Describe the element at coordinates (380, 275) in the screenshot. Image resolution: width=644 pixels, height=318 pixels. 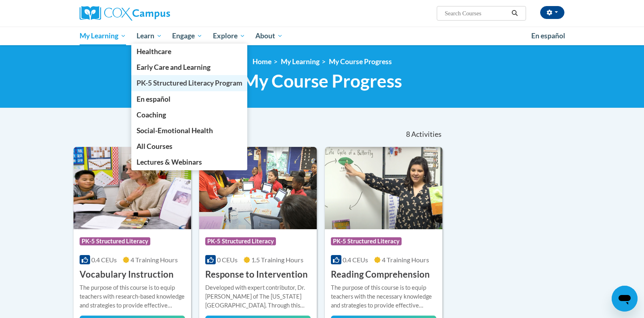
I see `h3: Reading Comprehension` at that location.